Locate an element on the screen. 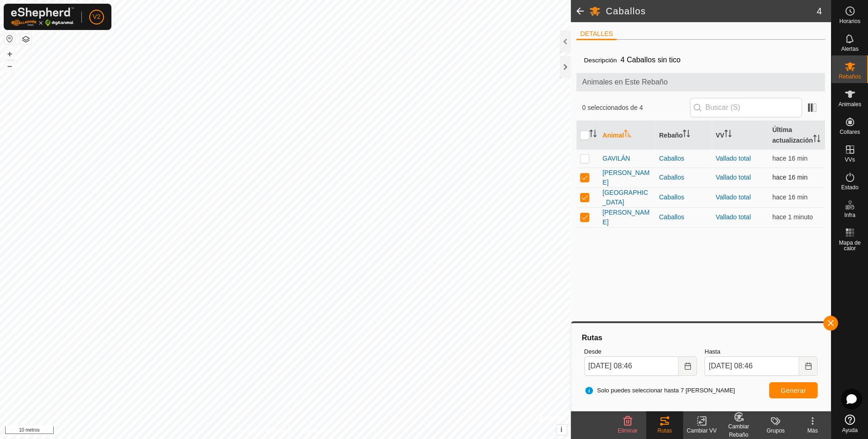 Image resolution: width=868 pixels, height=439 pixels. font: VVs is located at coordinates (849, 160).